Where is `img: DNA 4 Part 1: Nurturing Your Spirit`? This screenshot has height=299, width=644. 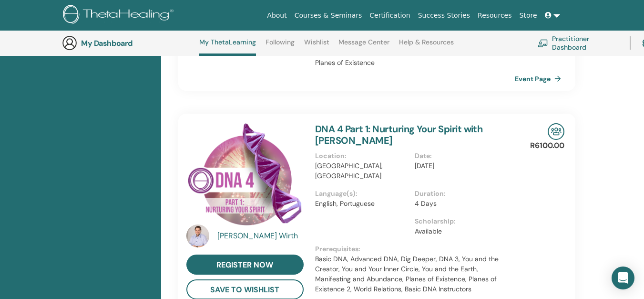
img: DNA 4 Part 1: Nurturing Your Spirit is located at coordinates (245, 175).